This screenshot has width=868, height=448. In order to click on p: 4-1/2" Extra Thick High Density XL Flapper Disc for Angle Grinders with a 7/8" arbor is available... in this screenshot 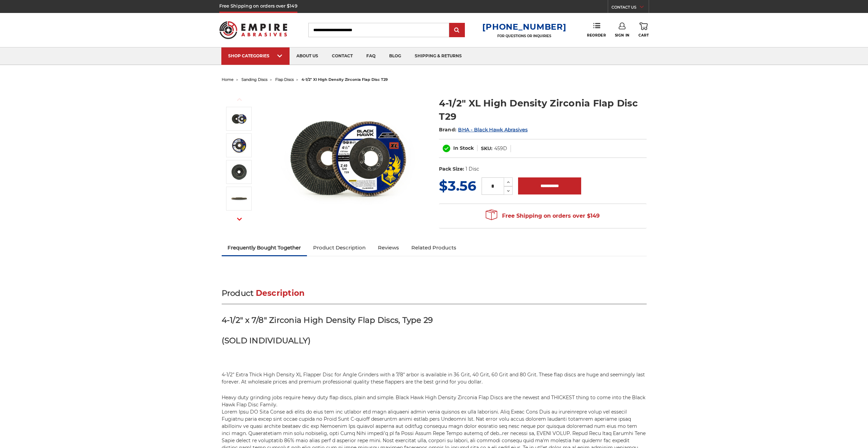, I will do `click(434, 378)`.